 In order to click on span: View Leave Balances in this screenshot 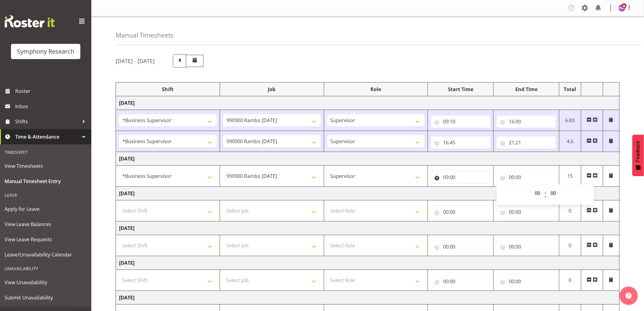, I will do `click(45, 224)`.